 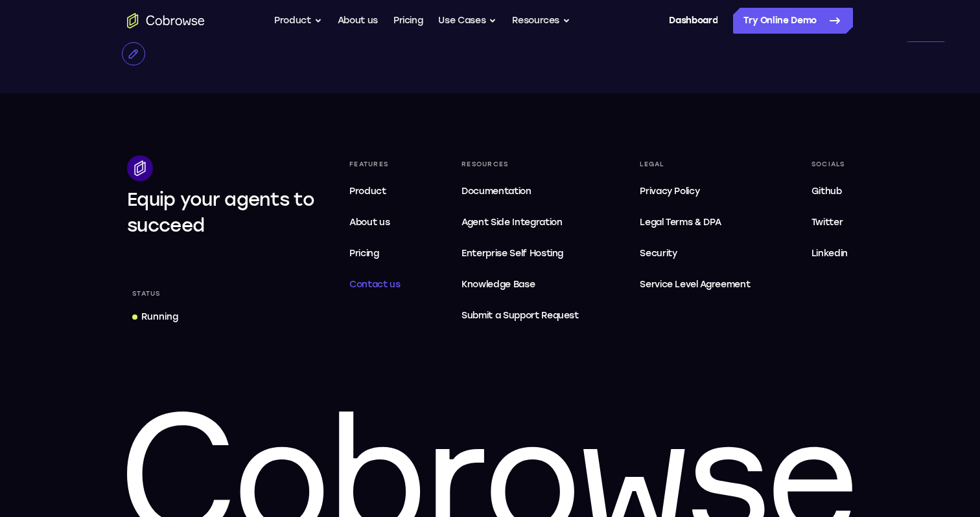 I want to click on a: Twitter, so click(x=830, y=223).